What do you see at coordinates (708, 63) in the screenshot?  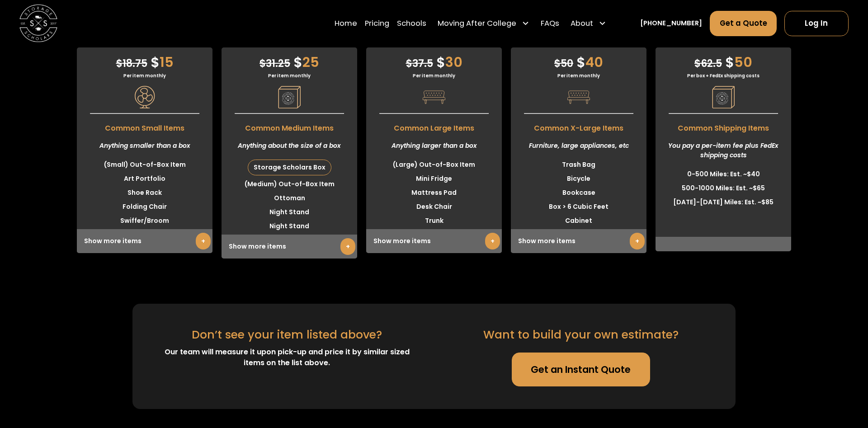 I see `span: 62.5` at bounding box center [708, 63].